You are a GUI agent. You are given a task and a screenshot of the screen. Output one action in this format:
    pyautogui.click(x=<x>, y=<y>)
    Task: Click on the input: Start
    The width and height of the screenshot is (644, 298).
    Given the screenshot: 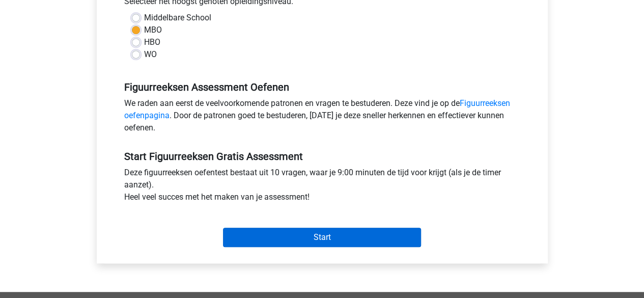 What is the action you would take?
    pyautogui.click(x=321, y=237)
    